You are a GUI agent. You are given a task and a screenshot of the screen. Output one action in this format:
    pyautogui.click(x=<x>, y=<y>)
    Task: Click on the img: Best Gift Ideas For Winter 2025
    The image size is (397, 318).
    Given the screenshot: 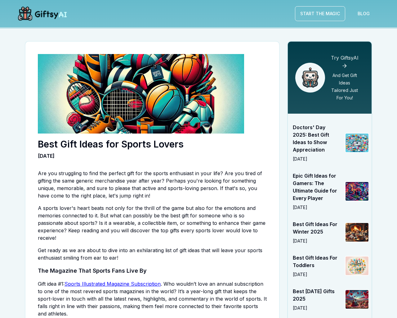 What is the action you would take?
    pyautogui.click(x=357, y=232)
    